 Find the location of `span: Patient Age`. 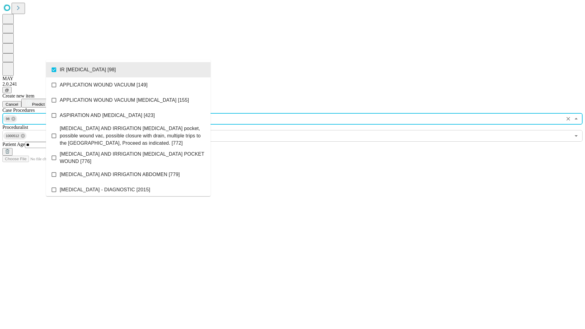

span: Patient Age is located at coordinates (14, 144).